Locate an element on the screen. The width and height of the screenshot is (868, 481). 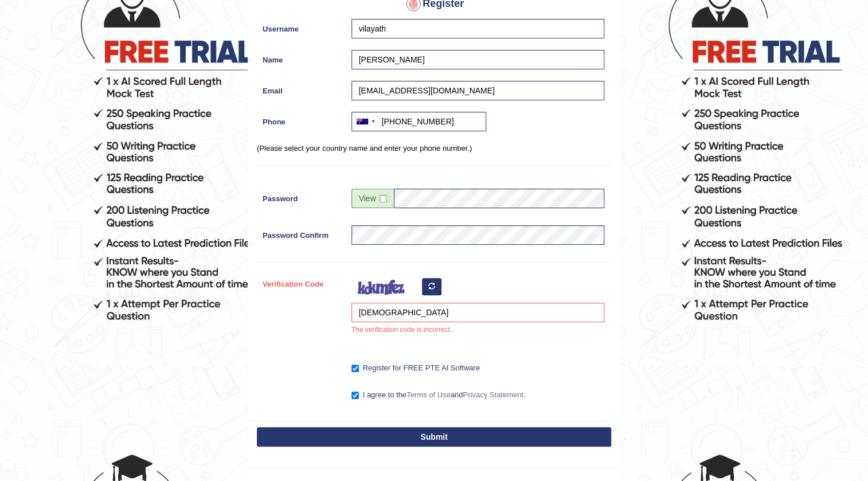
label: Username is located at coordinates (301, 26).